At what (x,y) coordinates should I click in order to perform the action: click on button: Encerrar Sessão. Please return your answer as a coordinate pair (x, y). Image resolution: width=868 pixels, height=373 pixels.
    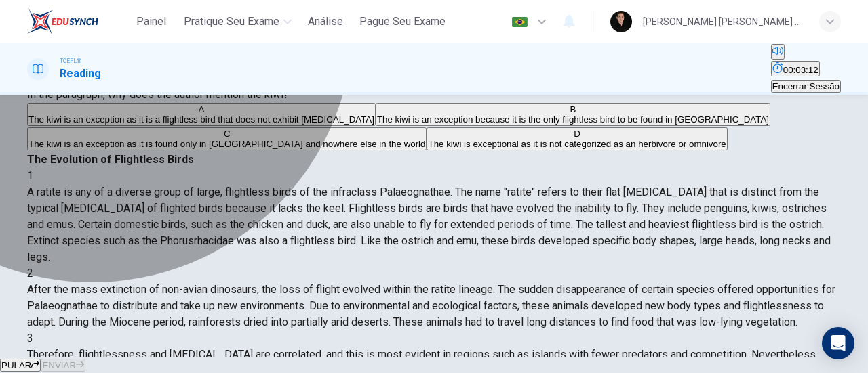
    Looking at the image, I should click on (805, 86).